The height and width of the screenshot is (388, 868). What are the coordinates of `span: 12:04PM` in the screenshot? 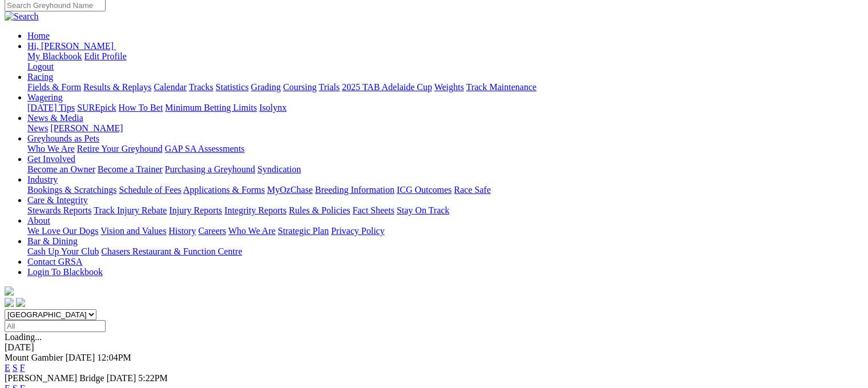 It's located at (114, 357).